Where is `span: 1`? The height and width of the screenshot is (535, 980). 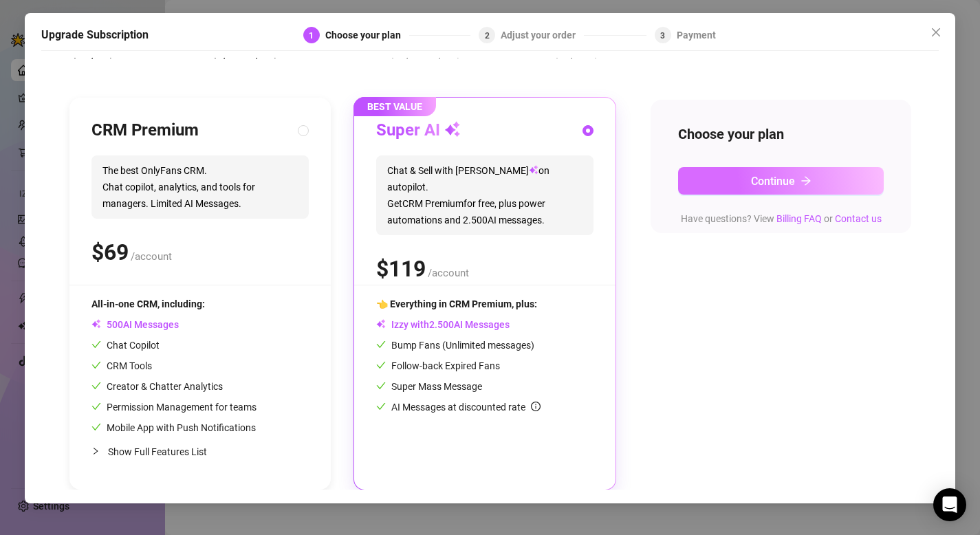
span: 1 is located at coordinates (311, 36).